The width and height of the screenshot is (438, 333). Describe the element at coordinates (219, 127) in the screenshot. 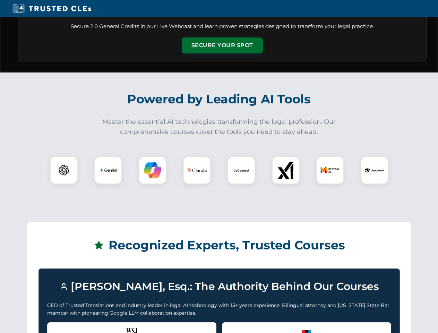

I see `p: Master the essential AI technologies transforming the legal profession. Our comprehensive courses...` at that location.